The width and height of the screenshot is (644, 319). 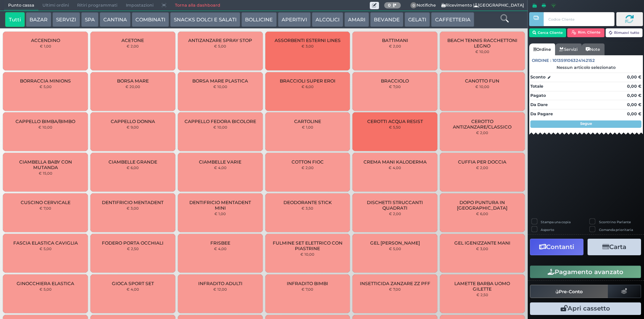 I want to click on span: CREMA MANI KALODERMA, so click(x=395, y=162).